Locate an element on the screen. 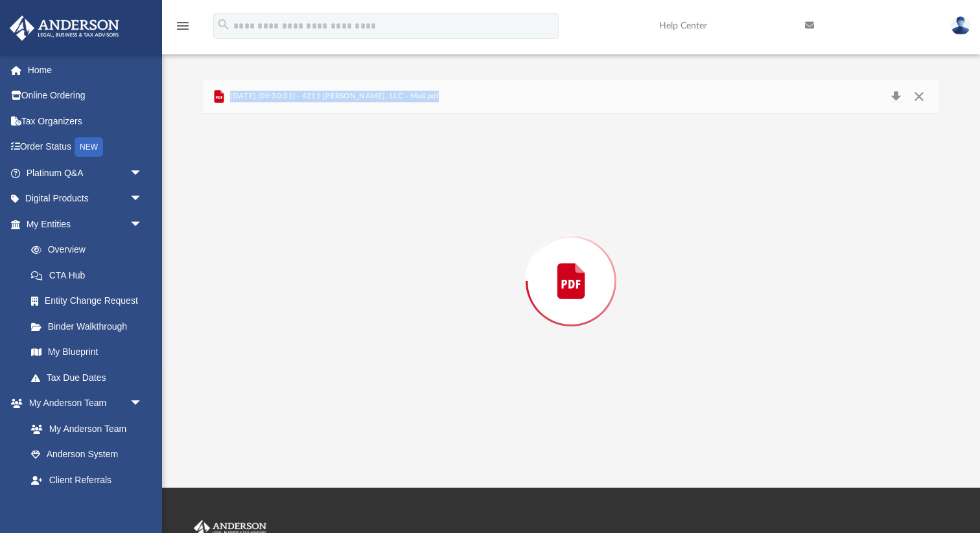 The height and width of the screenshot is (533, 980). a: Overview is located at coordinates (90, 250).